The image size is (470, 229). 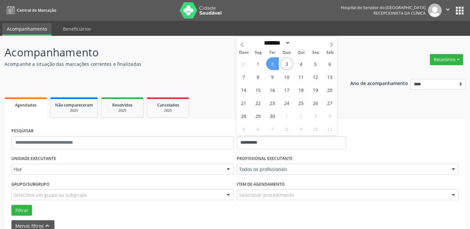 I want to click on label: PESQUISAR, so click(x=23, y=131).